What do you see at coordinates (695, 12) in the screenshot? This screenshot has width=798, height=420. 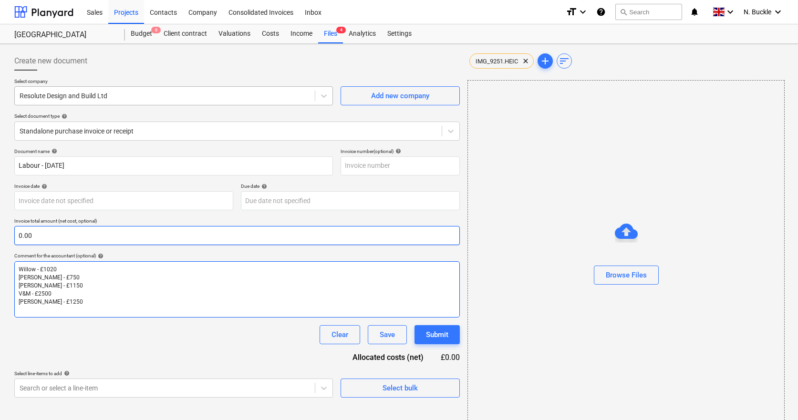 I see `i: notifications` at bounding box center [695, 12].